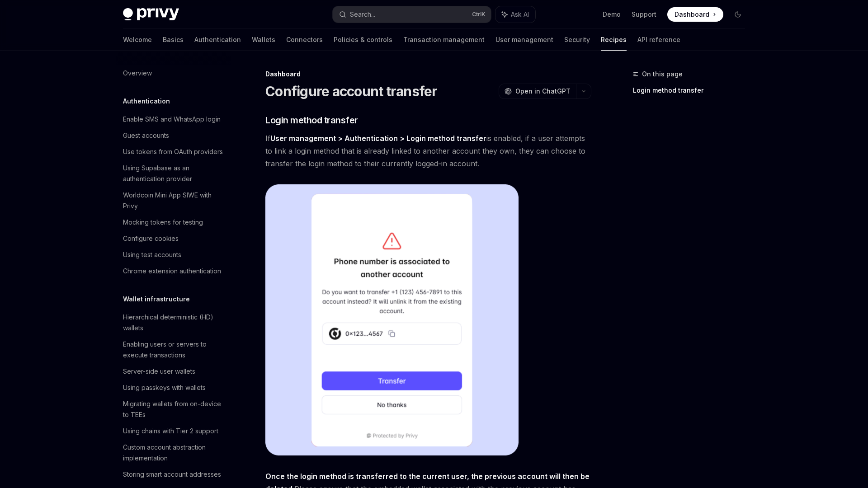 The height and width of the screenshot is (488, 868). I want to click on button: Open in ChatGPT, so click(537, 91).